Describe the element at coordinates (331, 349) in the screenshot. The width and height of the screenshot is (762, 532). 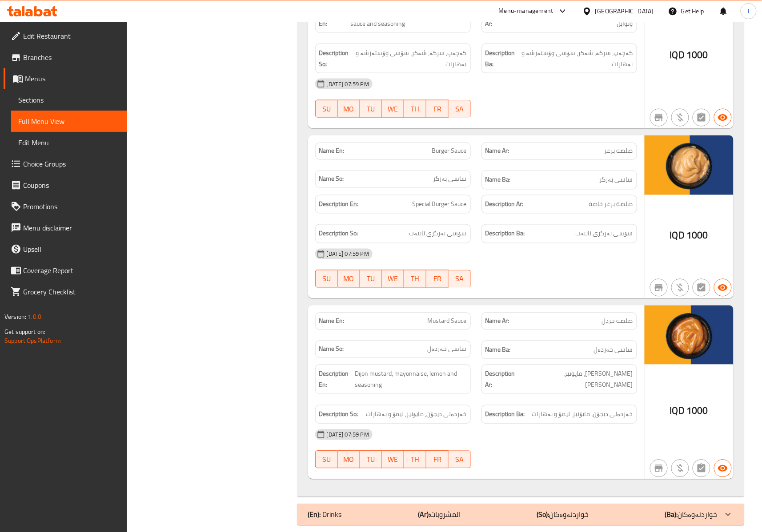
I see `strong: Name So:` at that location.